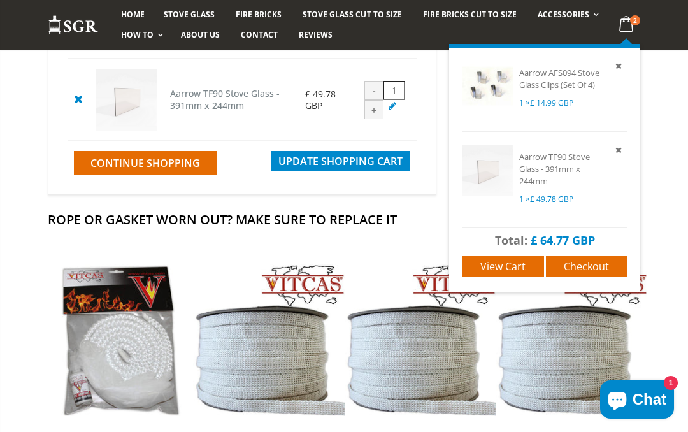  What do you see at coordinates (503, 266) in the screenshot?
I see `span: View cart` at bounding box center [503, 266].